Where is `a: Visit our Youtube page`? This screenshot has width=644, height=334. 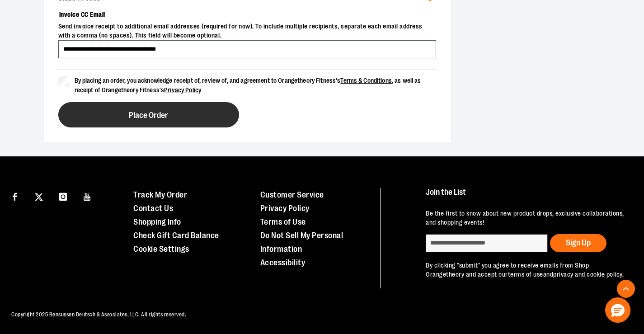
a: Visit our Youtube page is located at coordinates (87, 196).